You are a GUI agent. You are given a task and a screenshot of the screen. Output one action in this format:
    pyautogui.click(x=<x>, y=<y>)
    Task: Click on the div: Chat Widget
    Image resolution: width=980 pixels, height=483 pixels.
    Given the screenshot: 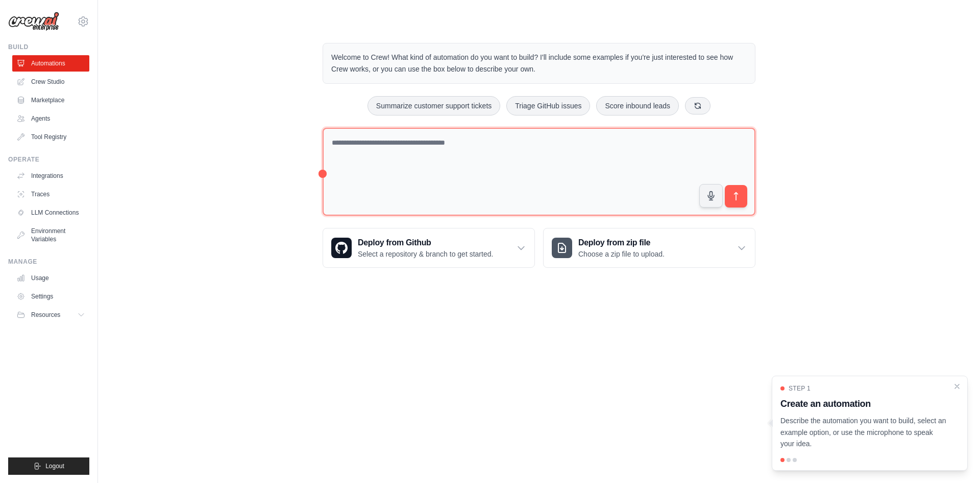 What is the action you would take?
    pyautogui.click(x=954, y=458)
    